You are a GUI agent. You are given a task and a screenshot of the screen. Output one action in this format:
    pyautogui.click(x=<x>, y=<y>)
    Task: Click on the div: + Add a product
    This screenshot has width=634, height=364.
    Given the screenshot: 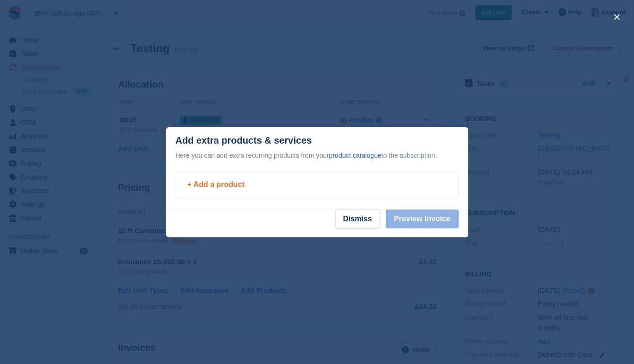 What is the action you would take?
    pyautogui.click(x=317, y=185)
    